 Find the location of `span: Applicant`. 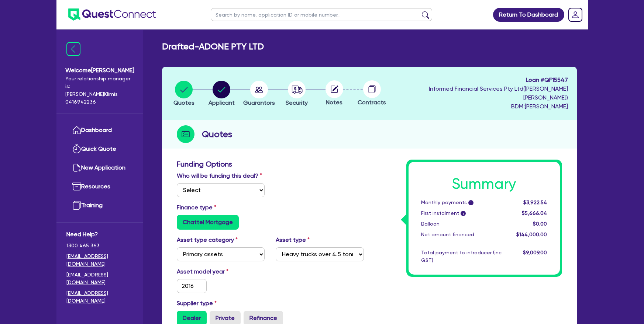

span: Applicant is located at coordinates (222, 102).